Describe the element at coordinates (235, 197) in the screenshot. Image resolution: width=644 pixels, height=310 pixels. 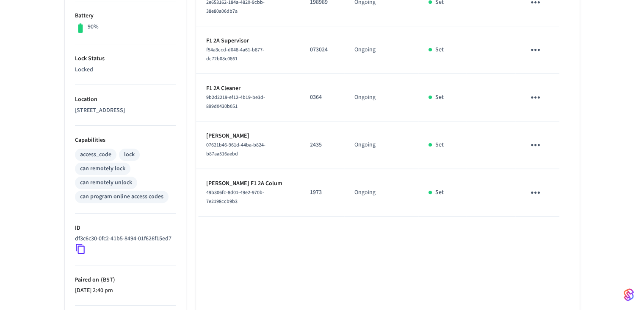
I see `span: 49b306fc-8d01-49e2-970b-7e2198ccb9b3` at that location.